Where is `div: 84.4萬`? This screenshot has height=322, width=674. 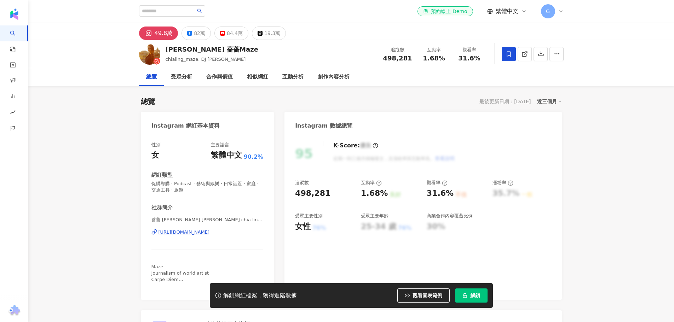
div: 84.4萬 is located at coordinates (235, 33).